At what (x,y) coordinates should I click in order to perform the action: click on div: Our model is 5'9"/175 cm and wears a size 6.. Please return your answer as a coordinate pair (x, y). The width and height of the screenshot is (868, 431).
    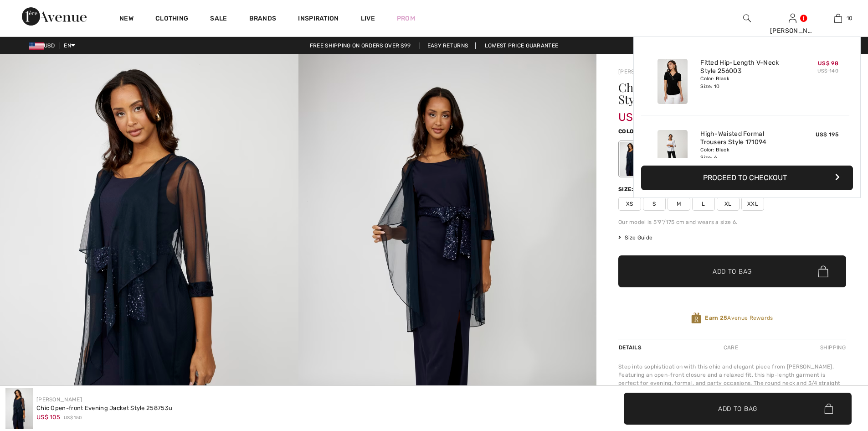
    Looking at the image, I should click on (732, 222).